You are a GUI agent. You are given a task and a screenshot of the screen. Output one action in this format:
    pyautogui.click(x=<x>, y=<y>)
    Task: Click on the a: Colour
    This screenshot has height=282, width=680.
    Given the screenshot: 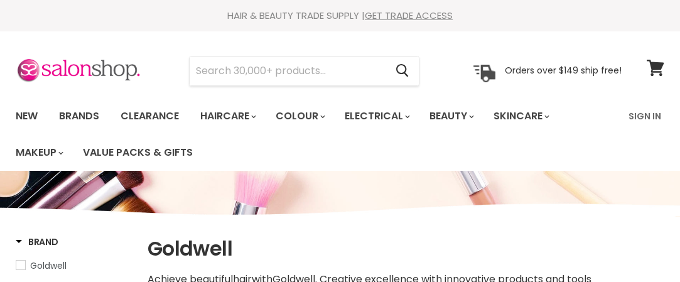 What is the action you would take?
    pyautogui.click(x=299, y=116)
    